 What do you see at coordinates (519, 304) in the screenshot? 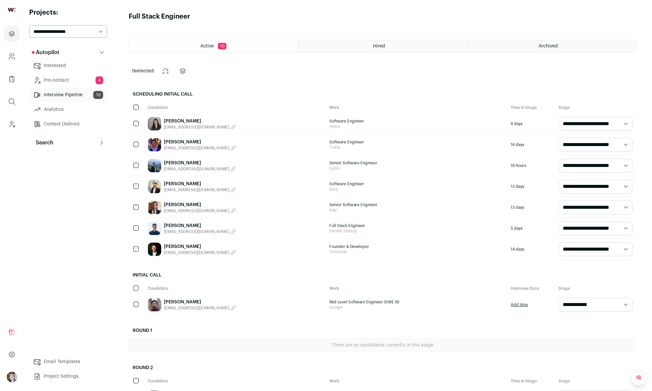
I see `a: Add time` at bounding box center [519, 304].